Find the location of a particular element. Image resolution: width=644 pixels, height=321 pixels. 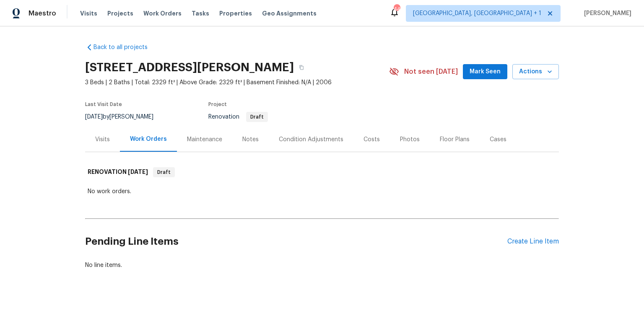

div: Costs is located at coordinates (371, 140).